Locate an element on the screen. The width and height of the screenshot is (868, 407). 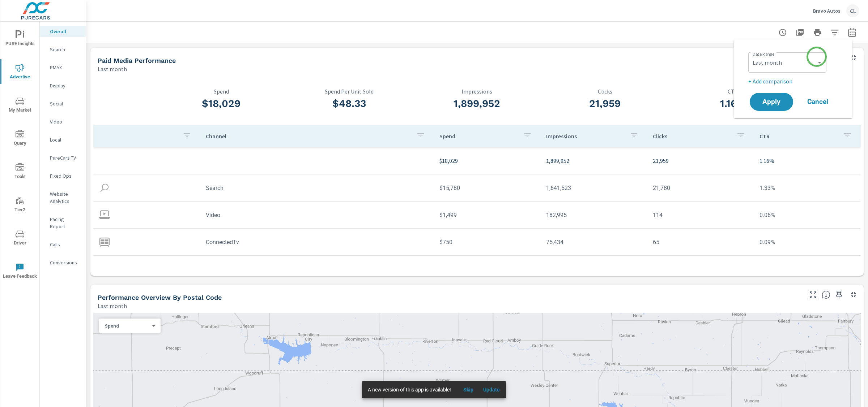
p: Search is located at coordinates (64, 50).